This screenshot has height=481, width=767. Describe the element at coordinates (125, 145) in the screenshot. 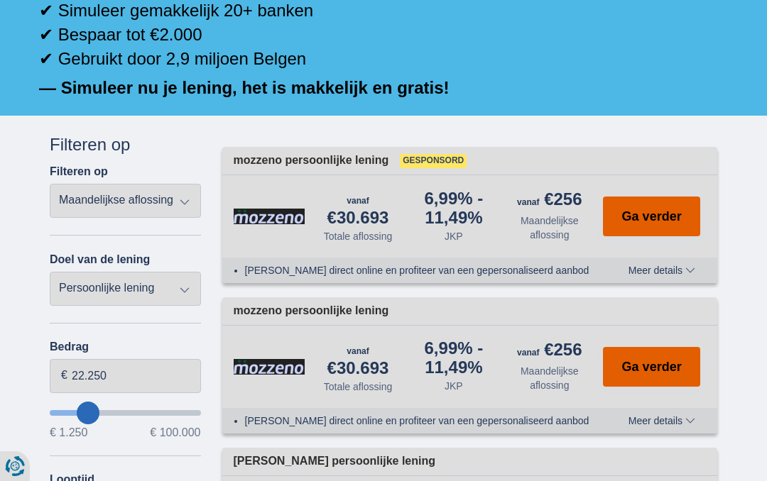

I see `div: Filteren op` at that location.